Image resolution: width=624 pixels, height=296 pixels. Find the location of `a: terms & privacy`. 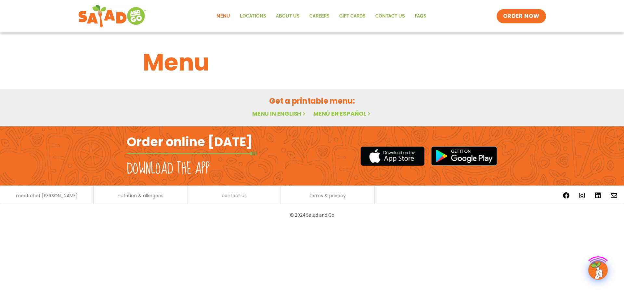

a: terms & privacy is located at coordinates (328, 196).